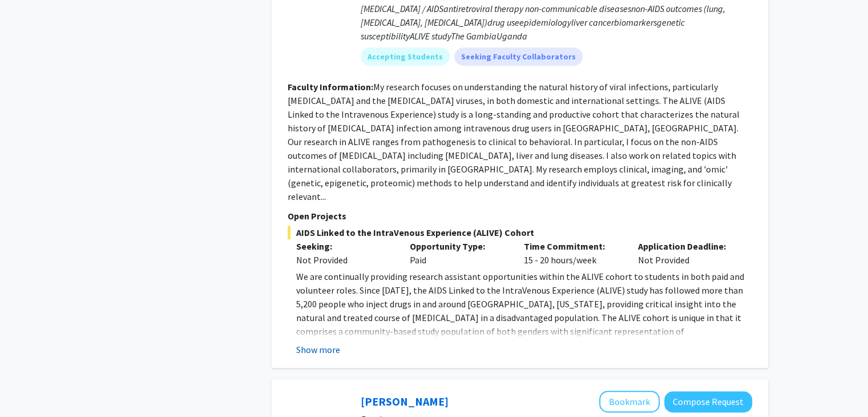 The height and width of the screenshot is (417, 868). What do you see at coordinates (406, 56) in the screenshot?
I see `mat-chip: Accepting Students` at bounding box center [406, 56].